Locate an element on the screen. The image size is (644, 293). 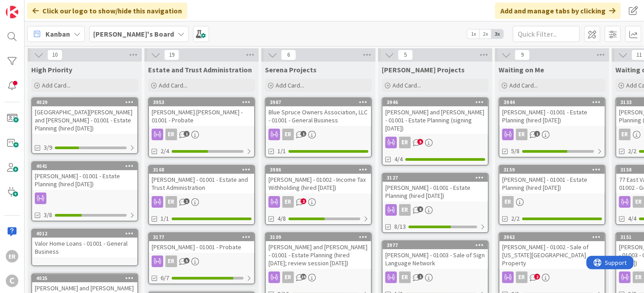
div: 3987Blue Spruce Owners Association, LLC - 01001 - General Business is located at coordinates (319, 112).